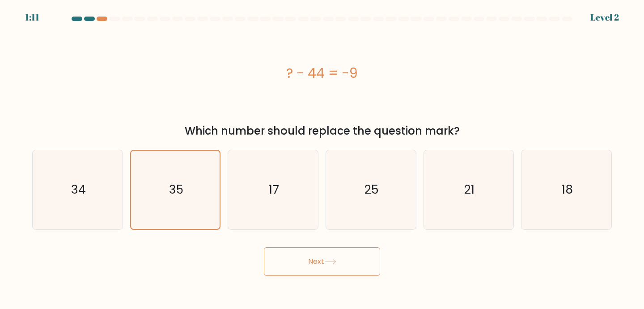 This screenshot has height=309, width=644. I want to click on text: 18, so click(567, 190).